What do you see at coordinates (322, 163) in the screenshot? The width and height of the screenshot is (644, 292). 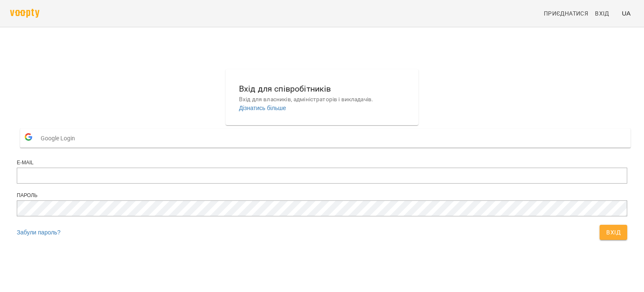 I see `div: E-mail` at bounding box center [322, 163].